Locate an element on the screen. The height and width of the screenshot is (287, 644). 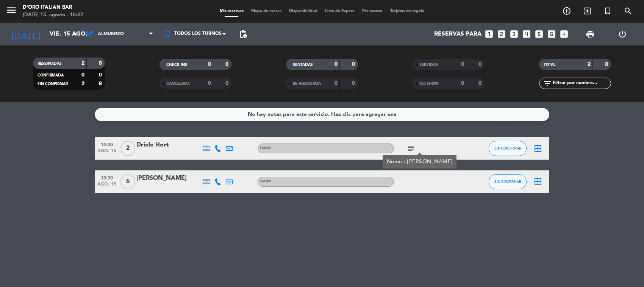
i: turned_in_not is located at coordinates (608, 11).